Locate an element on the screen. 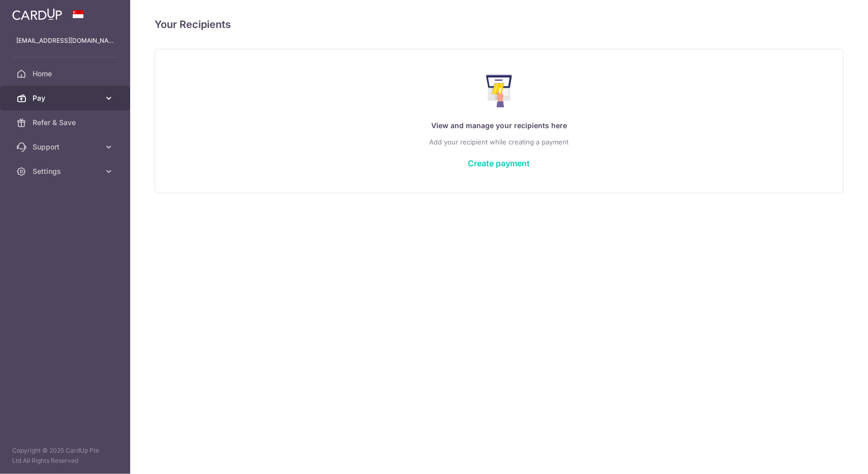  span: Home is located at coordinates (66, 73).